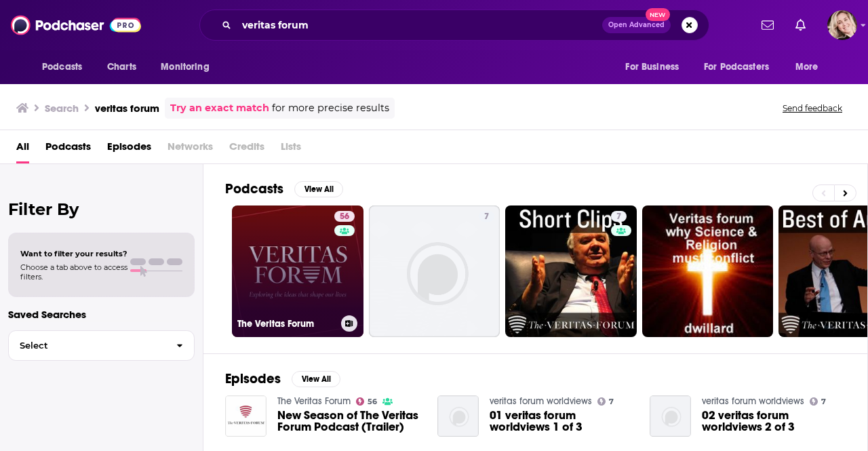 The height and width of the screenshot is (451, 868). I want to click on span: New, so click(658, 14).